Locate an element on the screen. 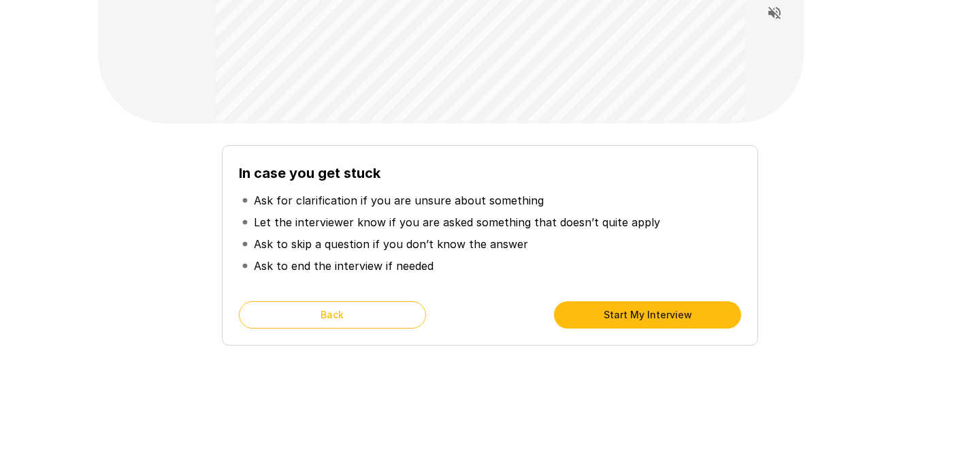 The height and width of the screenshot is (456, 980). p: Ask to skip a question if you don’t know the answer is located at coordinates (390, 244).